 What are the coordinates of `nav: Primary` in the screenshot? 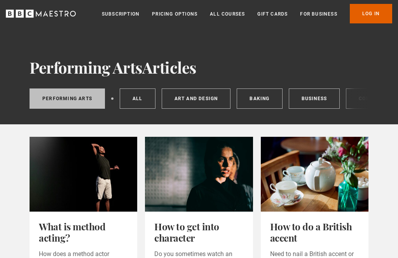 It's located at (247, 14).